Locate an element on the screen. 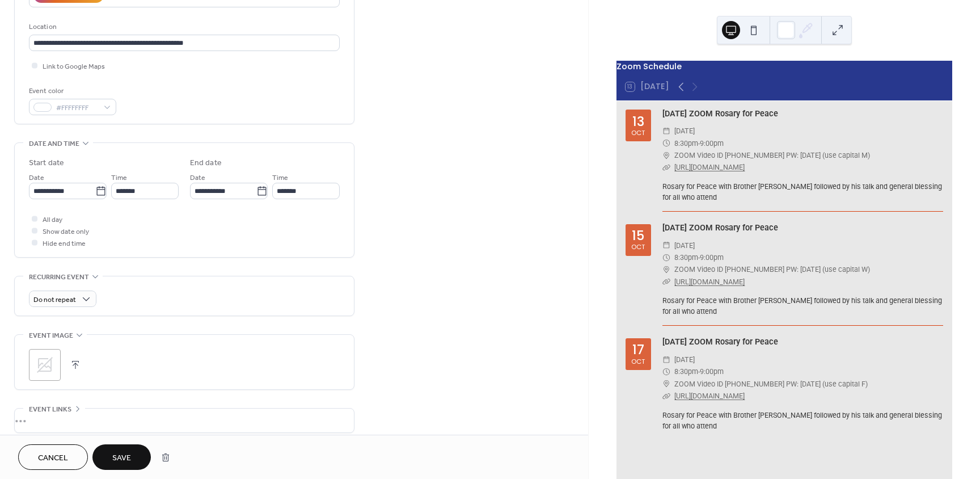 This screenshot has height=479, width=980. button: Save is located at coordinates (121, 457).